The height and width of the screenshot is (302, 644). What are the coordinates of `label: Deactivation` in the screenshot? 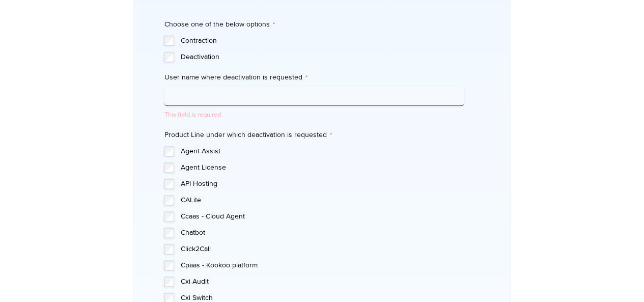 It's located at (322, 57).